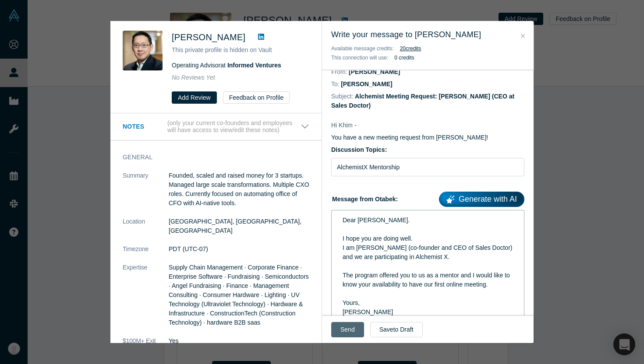 This screenshot has width=644, height=364. What do you see at coordinates (342, 96) in the screenshot?
I see `dt: Subject:` at bounding box center [342, 96].